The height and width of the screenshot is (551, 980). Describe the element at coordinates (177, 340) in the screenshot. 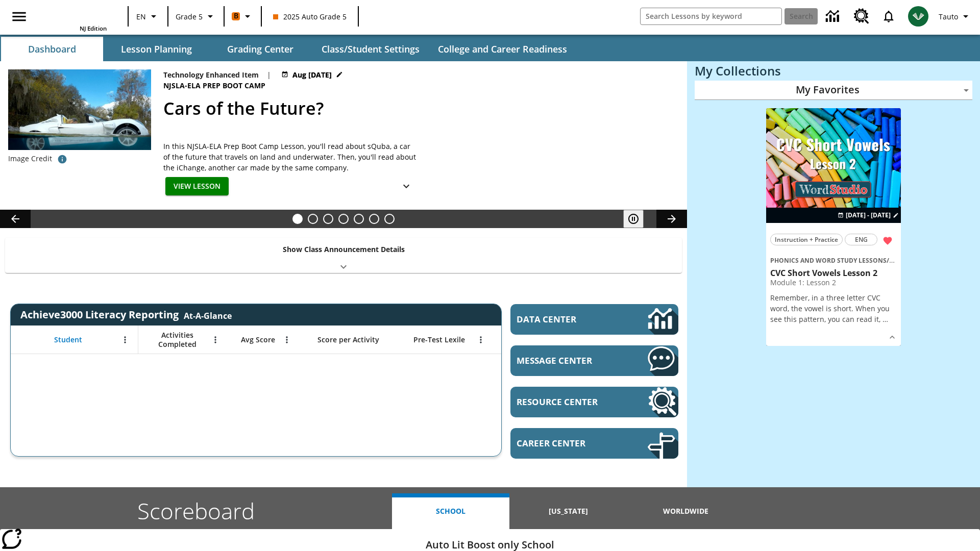

I see `span: Activities Completed` at that location.